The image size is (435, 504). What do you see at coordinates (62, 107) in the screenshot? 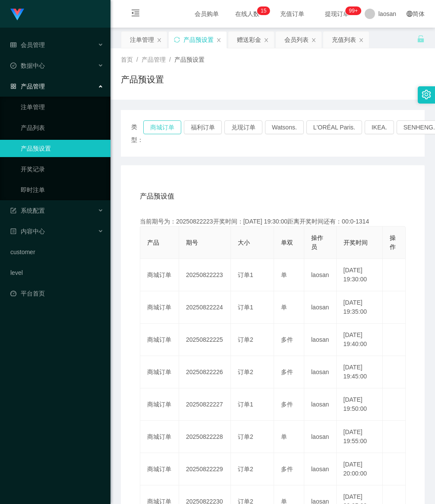
I see `a: 注单管理` at bounding box center [62, 107].